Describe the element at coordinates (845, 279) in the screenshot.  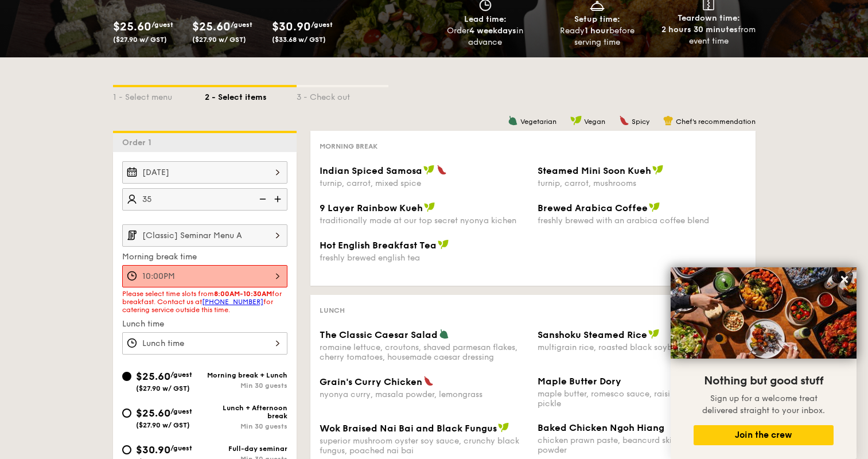
I see `button: Close` at that location.